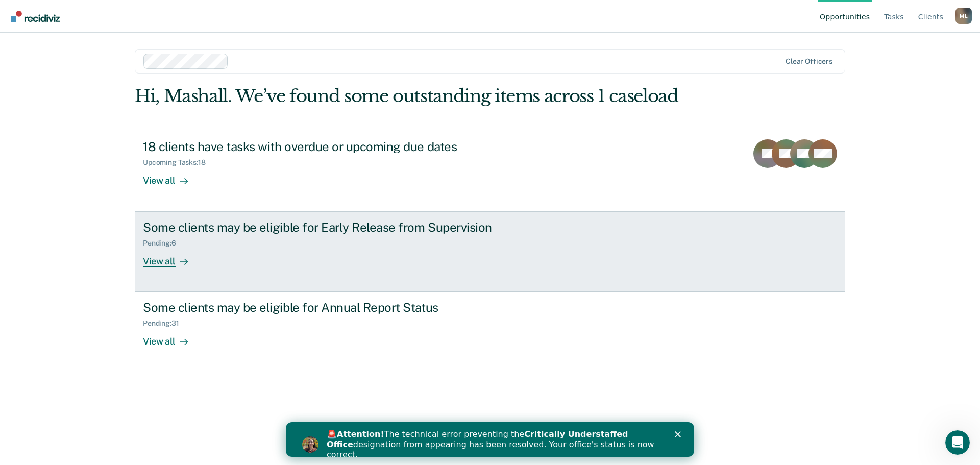  I want to click on div: Some clients may be eligible for Annual Report Status, so click(322, 307).